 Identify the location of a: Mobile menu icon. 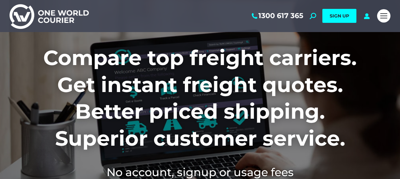
(383, 16).